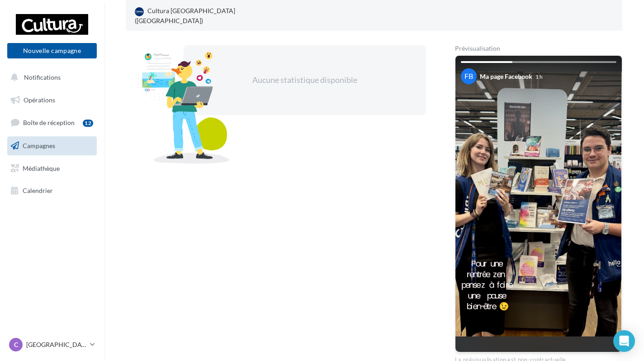 The height and width of the screenshot is (361, 644). Describe the element at coordinates (37, 190) in the screenshot. I see `span: Calendrier` at that location.